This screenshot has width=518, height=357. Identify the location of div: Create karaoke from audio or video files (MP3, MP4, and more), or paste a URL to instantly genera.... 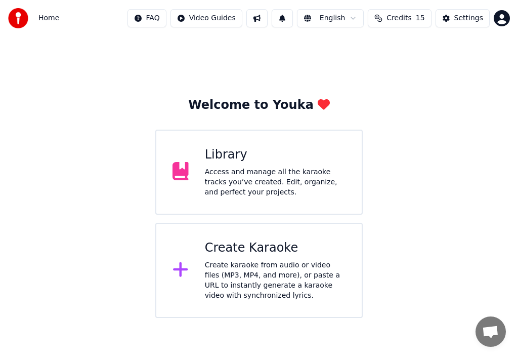
(275, 280).